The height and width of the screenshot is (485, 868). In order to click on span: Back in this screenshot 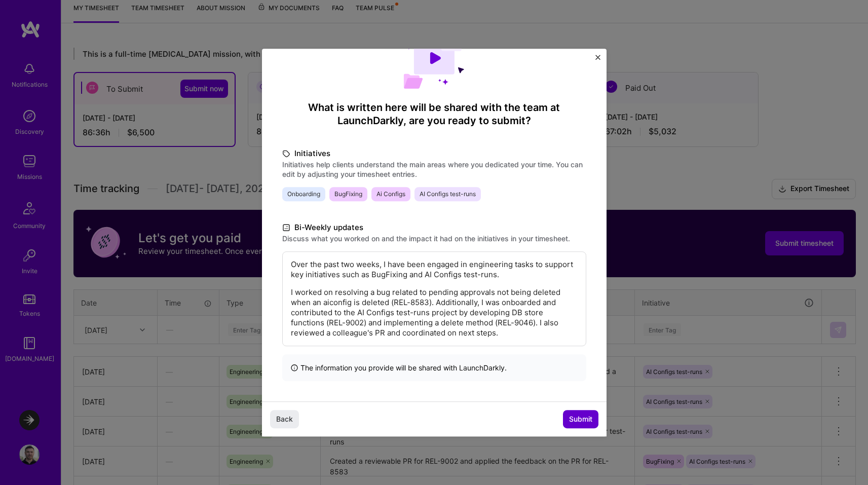, I will do `click(284, 419)`.